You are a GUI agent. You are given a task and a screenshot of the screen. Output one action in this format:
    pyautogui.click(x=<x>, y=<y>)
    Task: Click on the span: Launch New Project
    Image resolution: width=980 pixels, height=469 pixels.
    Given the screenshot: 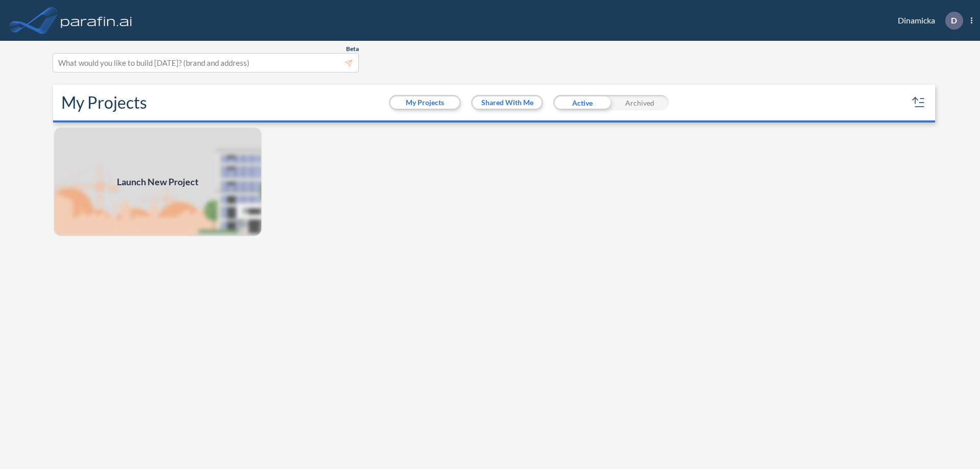 What is the action you would take?
    pyautogui.click(x=158, y=182)
    